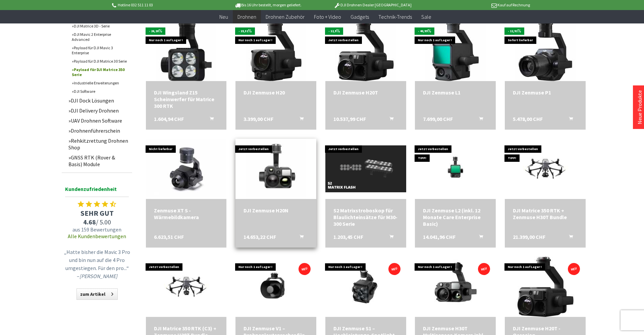 This screenshot has height=335, width=644. What do you see at coordinates (276, 287) in the screenshot?
I see `img: DJI Zenmuse V1 – Drohnenlautsprecher für professionelle Einsätze` at bounding box center [276, 287].